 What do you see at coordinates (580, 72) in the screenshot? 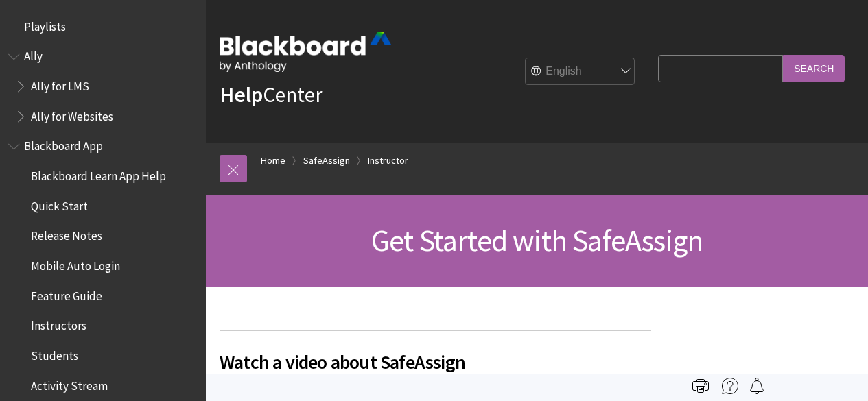
I see `select: Site Language Selector` at bounding box center [580, 72].